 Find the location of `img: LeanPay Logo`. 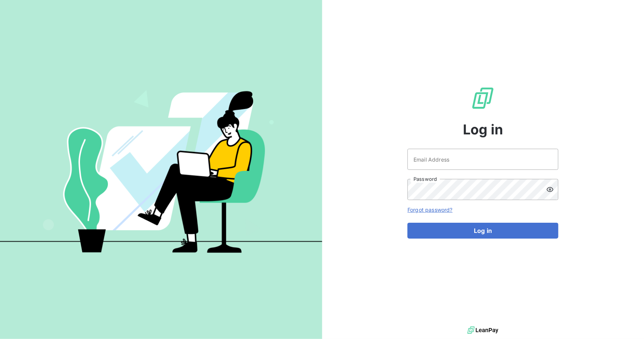

img: LeanPay Logo is located at coordinates (483, 98).